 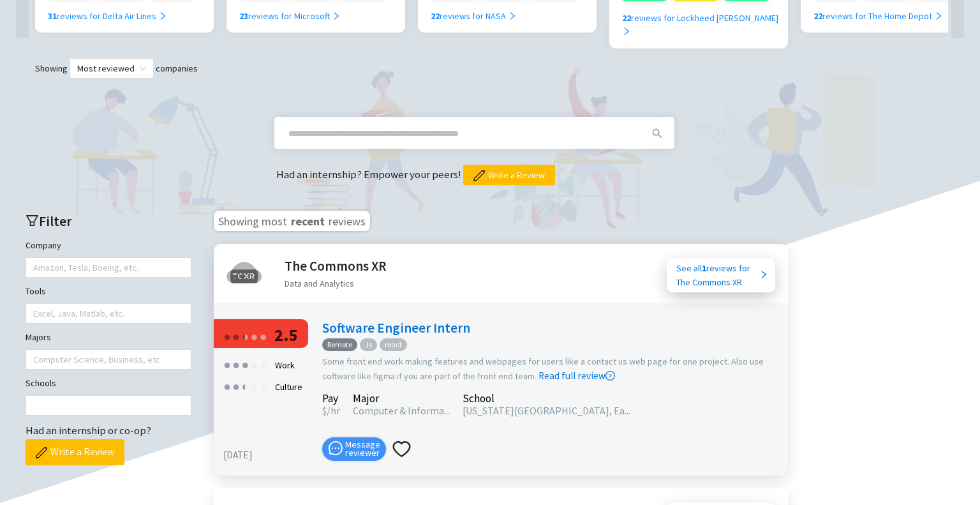 What do you see at coordinates (88, 430) in the screenshot?
I see `span: Had an internship or co-op?` at bounding box center [88, 430].